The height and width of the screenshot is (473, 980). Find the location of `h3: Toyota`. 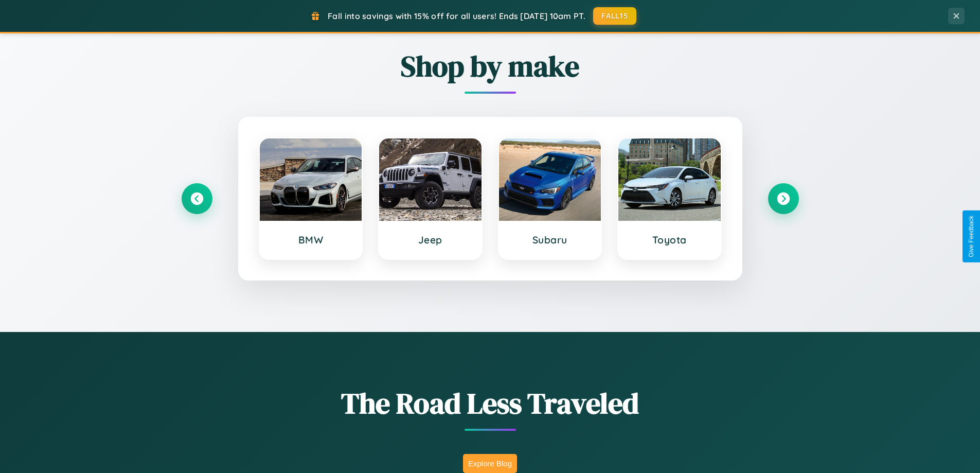

h3: Toyota is located at coordinates (669, 239).